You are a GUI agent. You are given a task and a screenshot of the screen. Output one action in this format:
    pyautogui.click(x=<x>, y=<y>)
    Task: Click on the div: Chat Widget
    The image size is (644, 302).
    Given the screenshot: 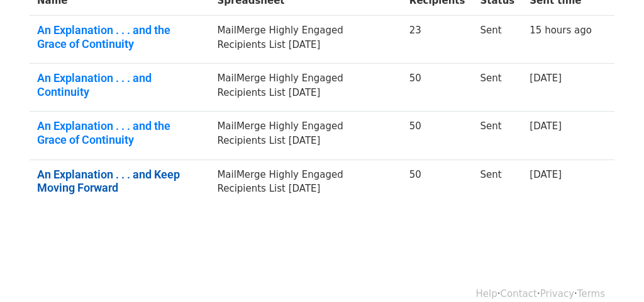 What is the action you would take?
    pyautogui.click(x=613, y=272)
    